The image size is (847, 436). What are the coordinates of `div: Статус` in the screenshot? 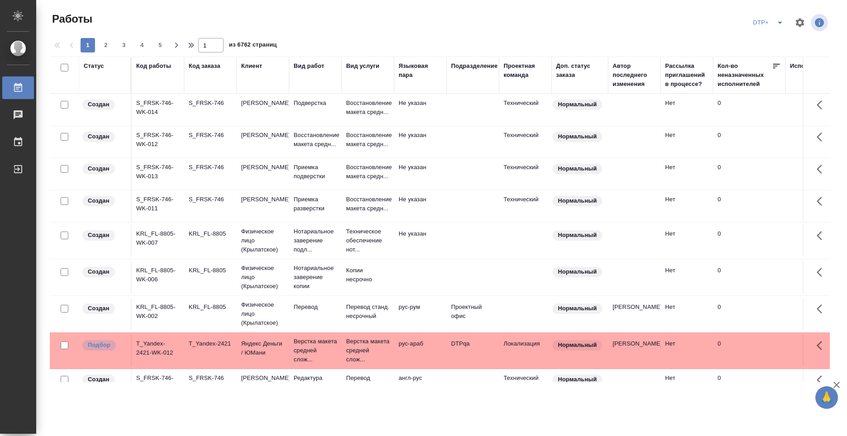 It's located at (94, 66).